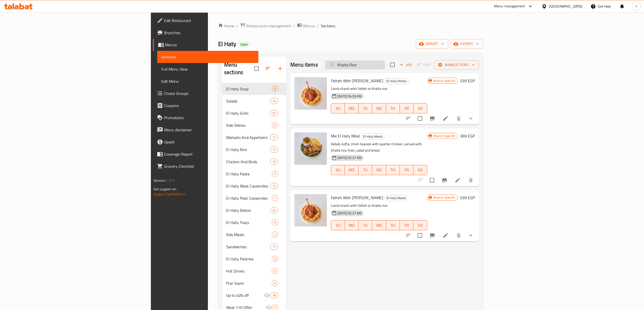 This screenshot has height=310, width=644. What do you see at coordinates (310, 149) in the screenshot?
I see `img: Mix El Haty Meal` at bounding box center [310, 149].